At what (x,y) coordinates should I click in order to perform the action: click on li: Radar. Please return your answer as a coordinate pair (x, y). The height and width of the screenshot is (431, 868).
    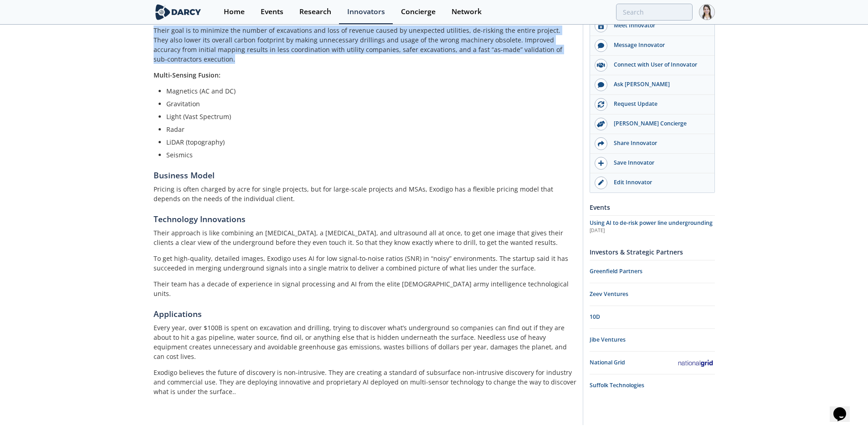
    Looking at the image, I should click on (368, 129).